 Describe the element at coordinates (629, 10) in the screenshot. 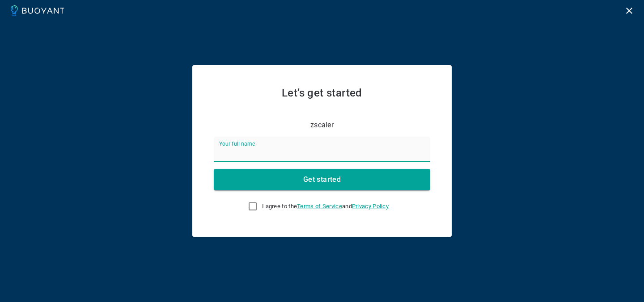

I see `a: Logout` at that location.